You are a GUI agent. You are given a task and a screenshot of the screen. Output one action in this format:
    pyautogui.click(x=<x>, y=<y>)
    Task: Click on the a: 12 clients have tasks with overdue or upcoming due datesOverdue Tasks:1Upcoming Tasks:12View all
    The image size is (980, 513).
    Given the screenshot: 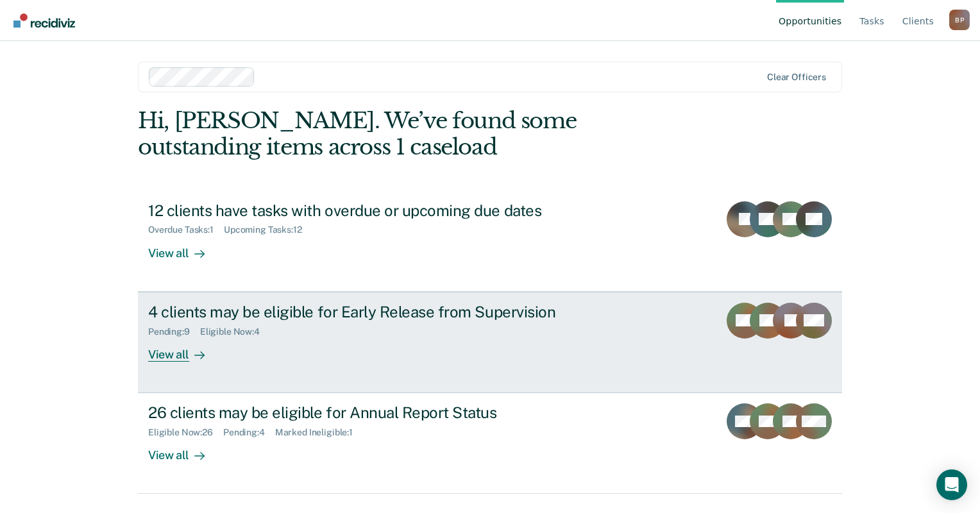 What is the action you would take?
    pyautogui.click(x=490, y=241)
    